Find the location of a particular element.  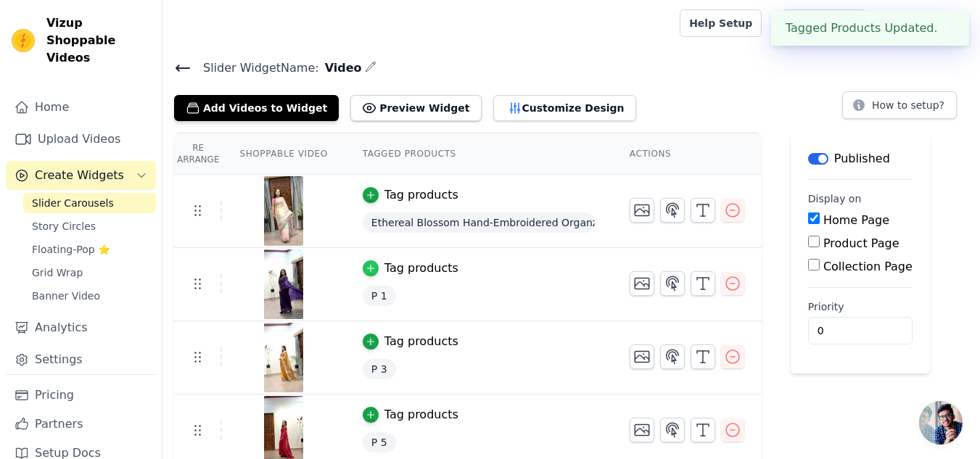

span: Vizup Shoppable Videos is located at coordinates (98, 41).